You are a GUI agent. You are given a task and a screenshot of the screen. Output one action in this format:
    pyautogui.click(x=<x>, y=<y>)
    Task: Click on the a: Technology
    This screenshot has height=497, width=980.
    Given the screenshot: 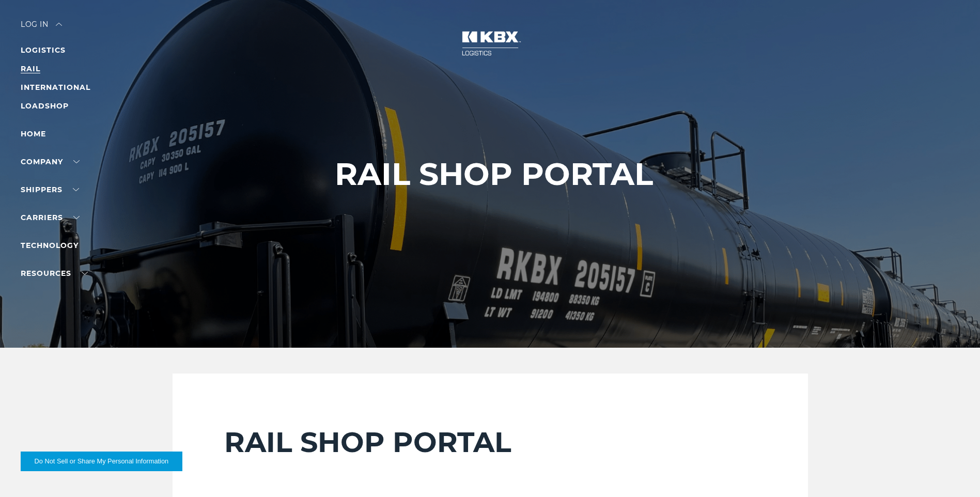 What is the action you would take?
    pyautogui.click(x=50, y=245)
    